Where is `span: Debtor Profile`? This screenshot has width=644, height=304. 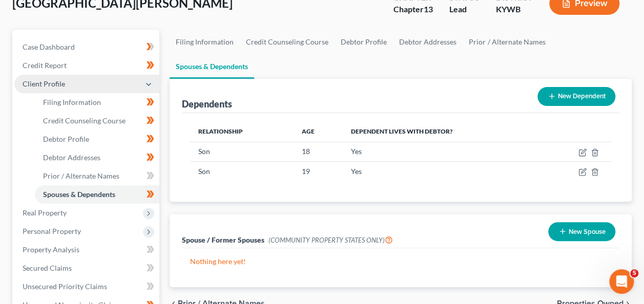
span: Debtor Profile is located at coordinates (66, 138).